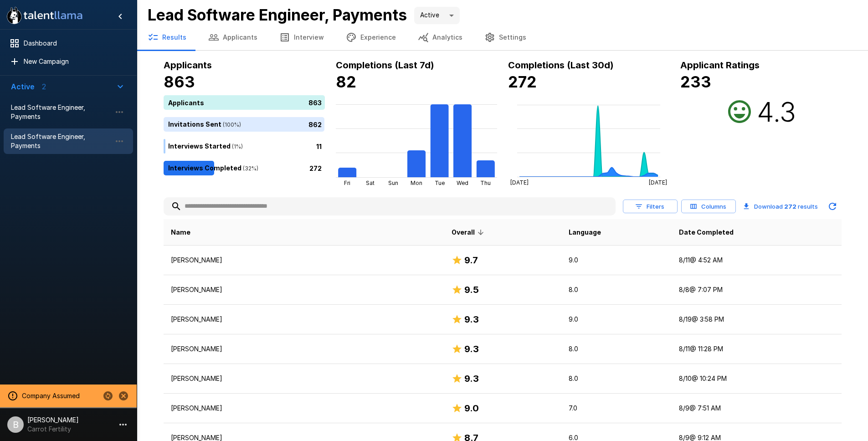 Image resolution: width=868 pixels, height=441 pixels. What do you see at coordinates (757, 408) in the screenshot?
I see `td: 8/9 @ 7:51 AM` at bounding box center [757, 408].